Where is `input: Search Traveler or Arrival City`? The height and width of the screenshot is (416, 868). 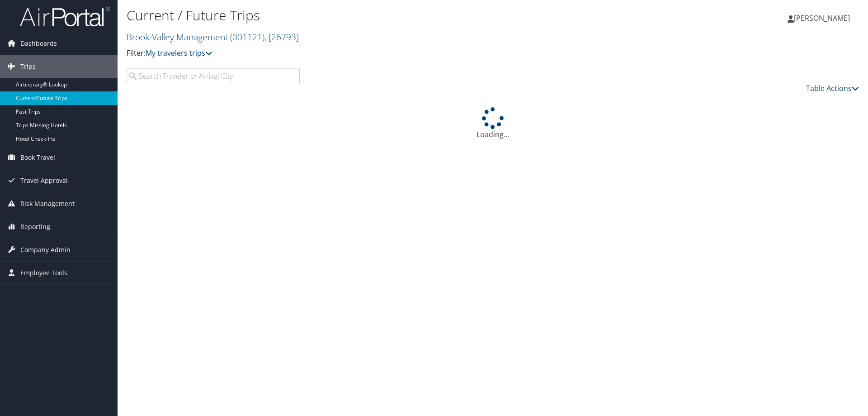
input: Search Traveler or Arrival City is located at coordinates (213, 76).